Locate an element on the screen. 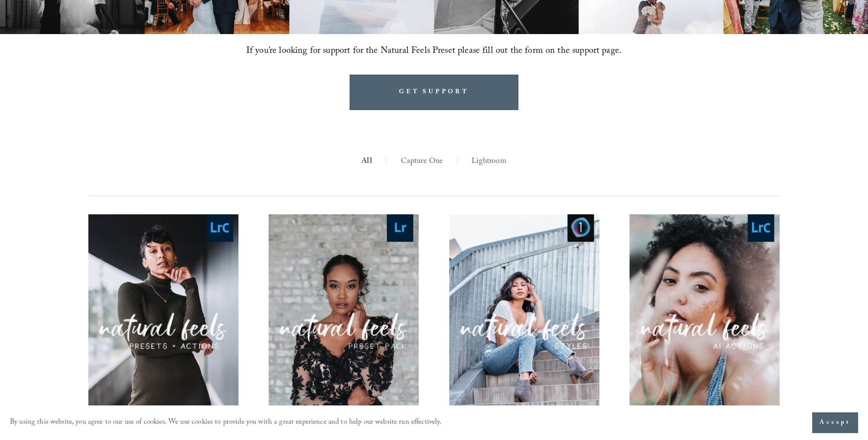 This screenshot has height=440, width=868. span: Accept is located at coordinates (835, 422).